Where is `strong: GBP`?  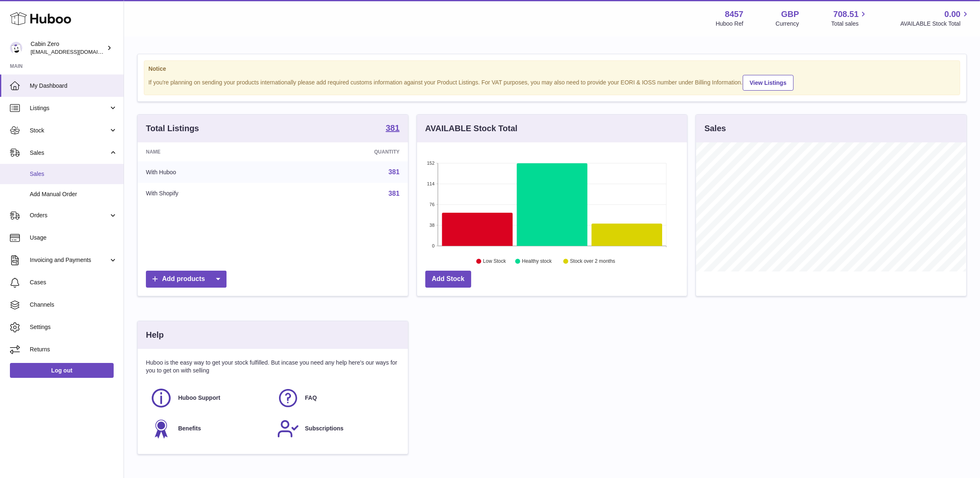
strong: GBP is located at coordinates (790, 14).